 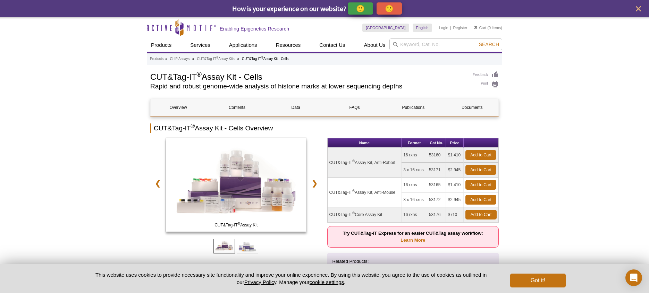 I want to click on p: Related Products:, so click(x=413, y=262).